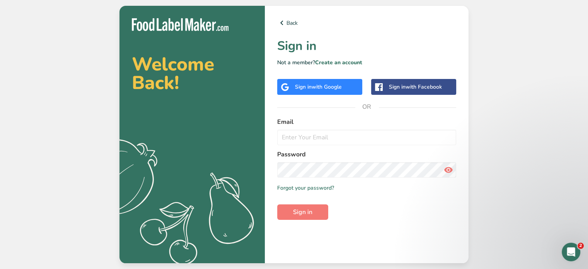 The image size is (588, 269). What do you see at coordinates (366, 137) in the screenshot?
I see `input: Enter Your Email` at bounding box center [366, 137].